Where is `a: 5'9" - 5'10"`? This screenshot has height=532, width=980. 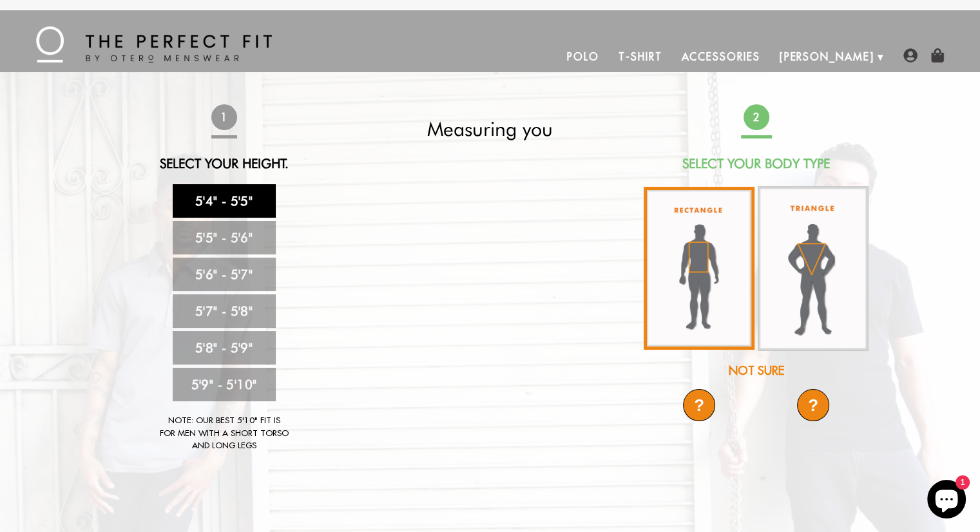
a: 5'9" - 5'10" is located at coordinates (224, 385).